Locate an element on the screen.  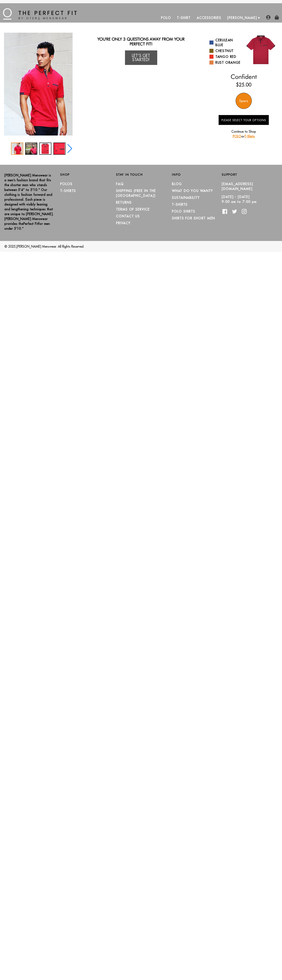
a: Chestnut is located at coordinates (225, 51).